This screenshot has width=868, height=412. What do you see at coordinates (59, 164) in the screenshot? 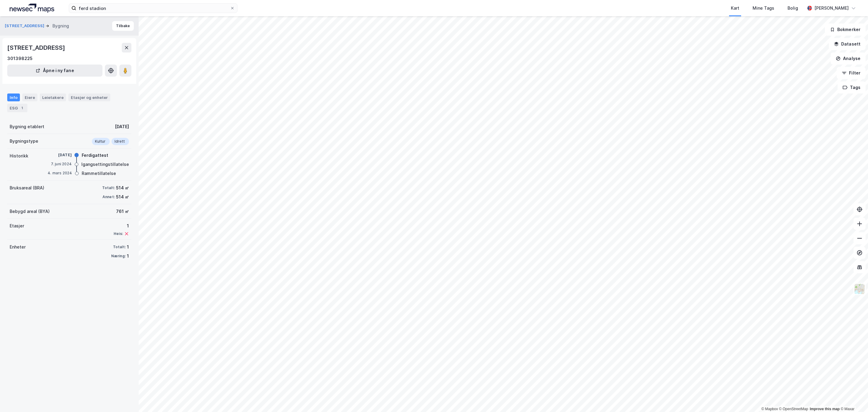
I see `div: 7. juni 2024` at bounding box center [59, 164].